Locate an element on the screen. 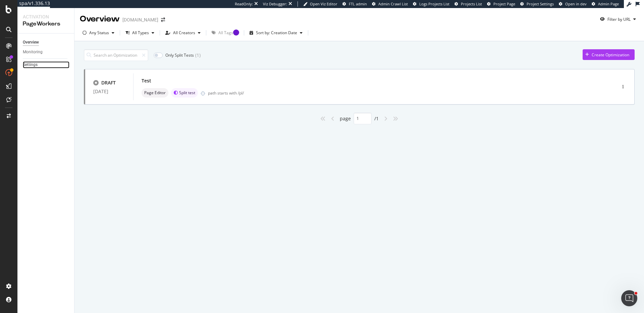 Image resolution: width=644 pixels, height=313 pixels. a: Projects List is located at coordinates (468, 4).